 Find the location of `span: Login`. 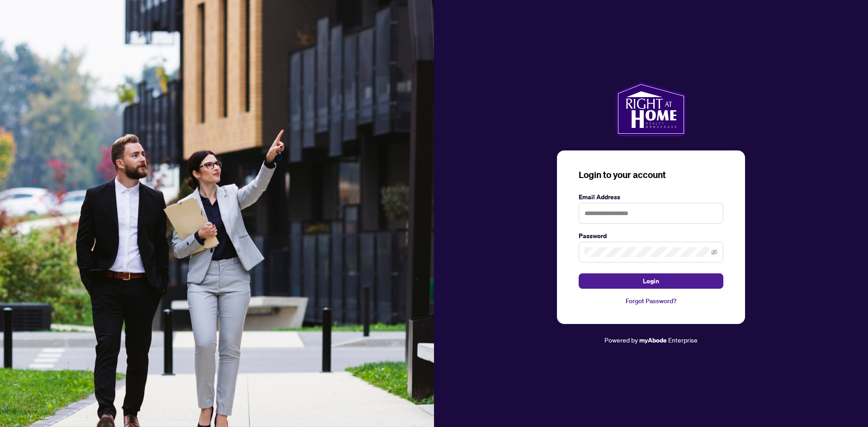

span: Login is located at coordinates (651, 281).